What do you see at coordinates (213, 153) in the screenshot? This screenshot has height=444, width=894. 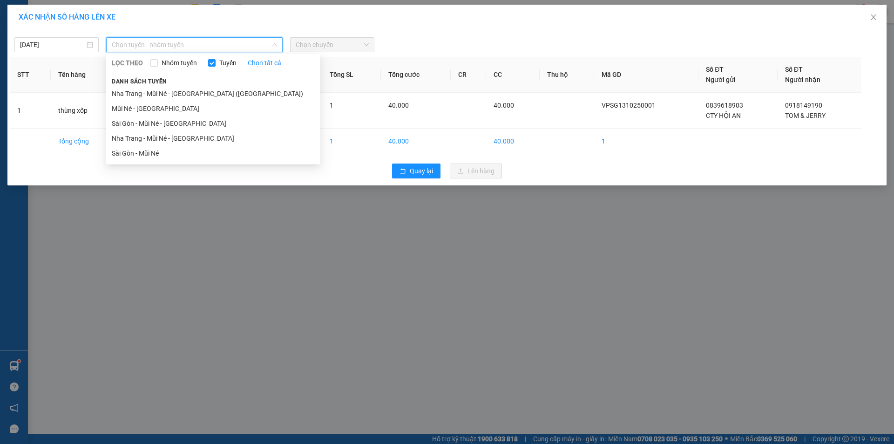 I see `li: Sài Gòn - Mũi Né` at bounding box center [213, 153].